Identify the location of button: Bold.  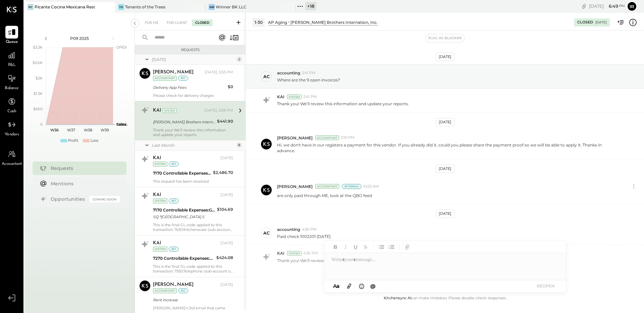
(336, 247).